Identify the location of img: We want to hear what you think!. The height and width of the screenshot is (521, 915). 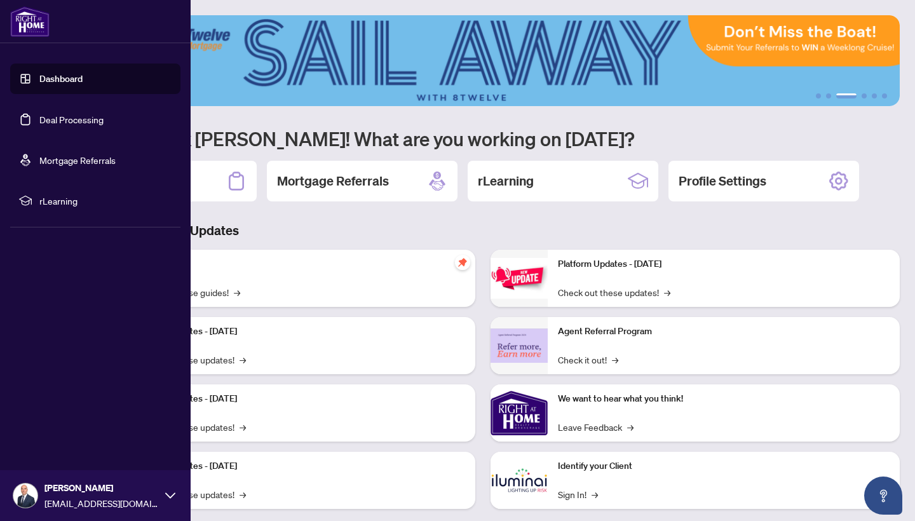
(519, 413).